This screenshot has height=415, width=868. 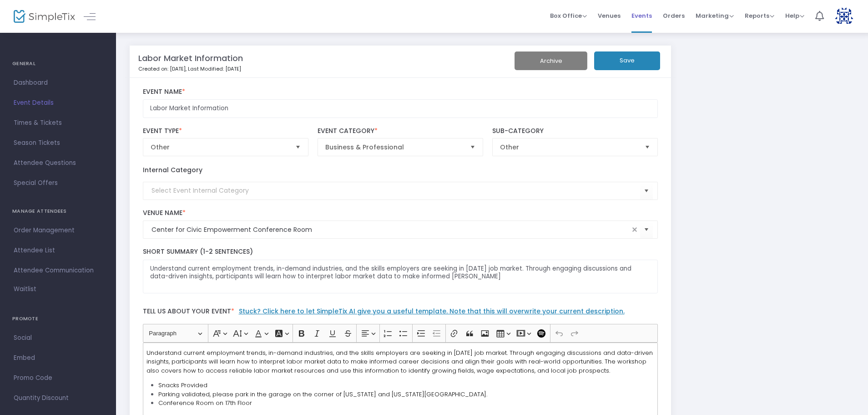 I want to click on a: Stuck? Click here to let SimpleTix AI give you a useful template. Note that this will overwrite y..., so click(x=432, y=311).